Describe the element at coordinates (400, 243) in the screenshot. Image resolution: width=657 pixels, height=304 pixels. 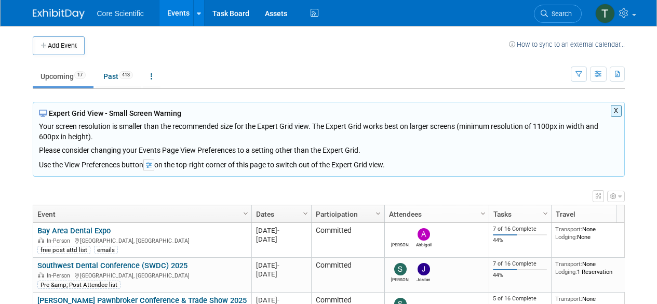
I see `div: James Belshe` at that location.